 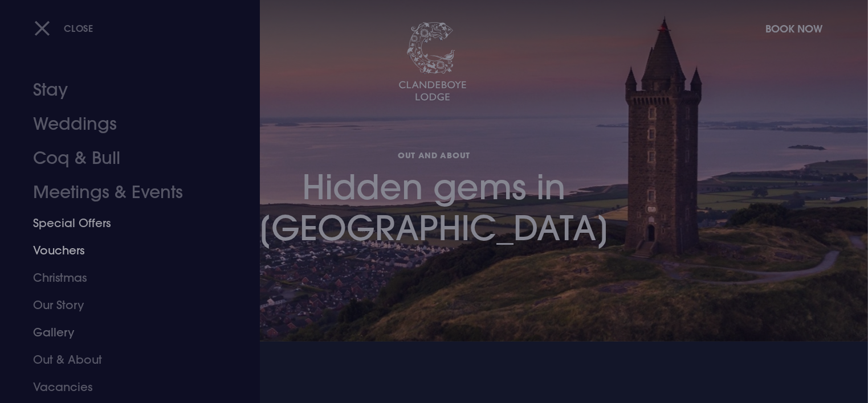 What do you see at coordinates (123, 124) in the screenshot?
I see `a: Weddings` at bounding box center [123, 124].